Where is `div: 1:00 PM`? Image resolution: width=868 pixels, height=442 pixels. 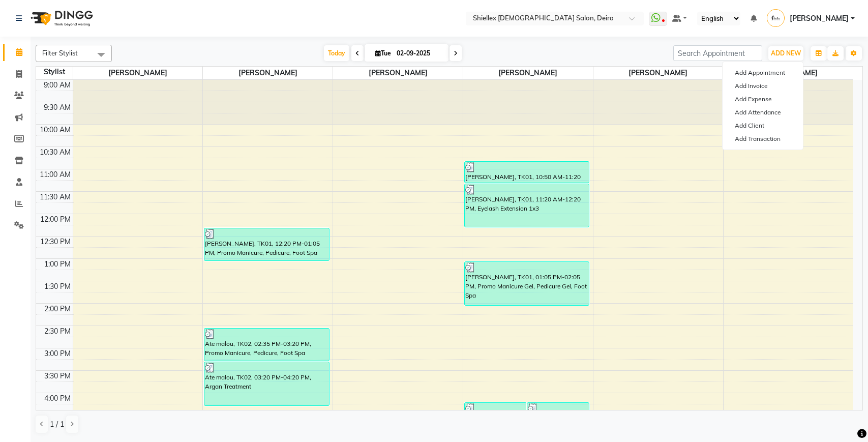
div: 1:00 PM is located at coordinates (57, 264).